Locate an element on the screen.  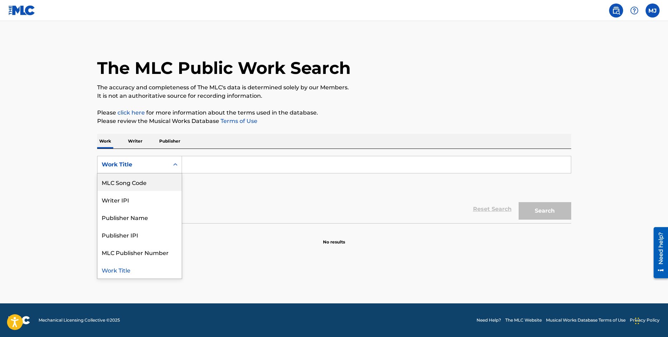
div: User Menu is located at coordinates (652, 11).